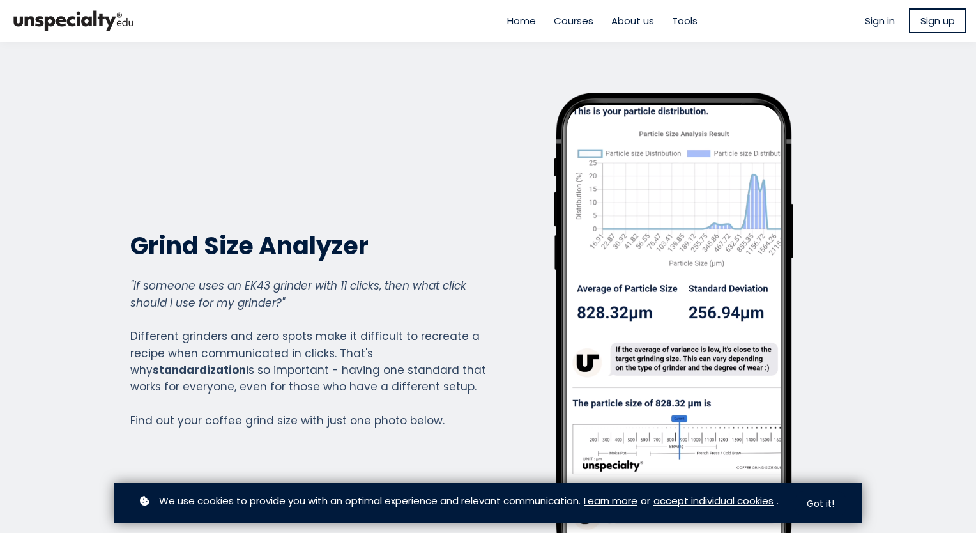 This screenshot has height=533, width=976. I want to click on a: Sign up, so click(938, 20).